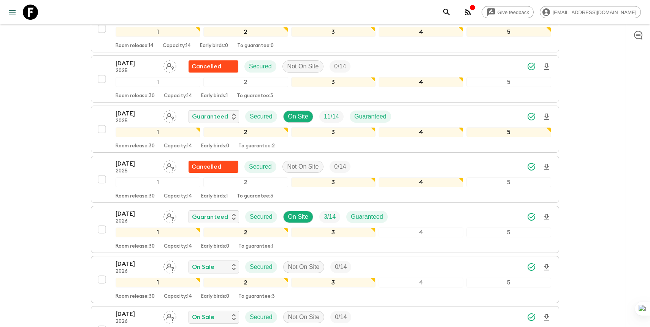 The height and width of the screenshot is (327, 650). I want to click on div: 4, so click(421, 32).